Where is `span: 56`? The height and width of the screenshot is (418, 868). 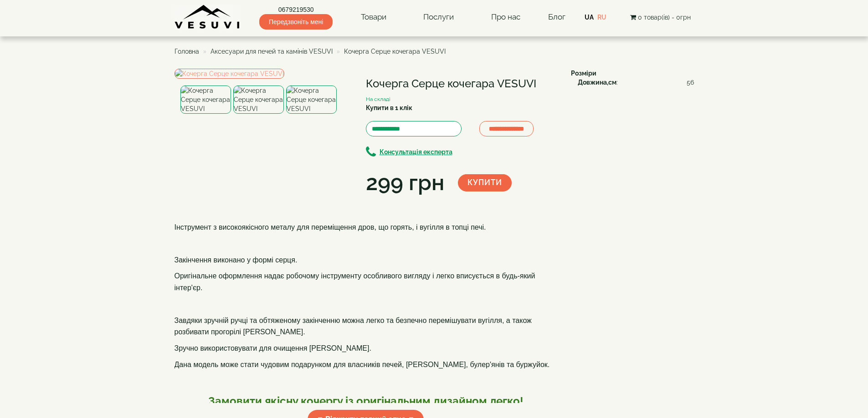
span: 56 is located at coordinates (691, 83).